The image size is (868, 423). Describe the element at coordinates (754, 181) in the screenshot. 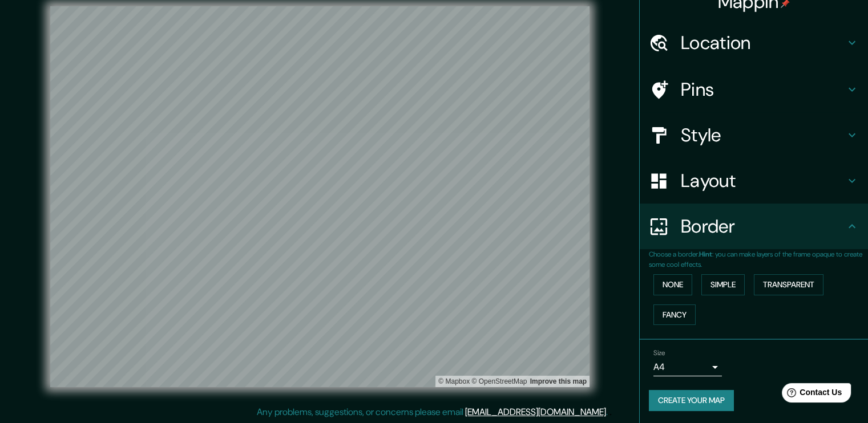

I see `div: Layout` at that location.